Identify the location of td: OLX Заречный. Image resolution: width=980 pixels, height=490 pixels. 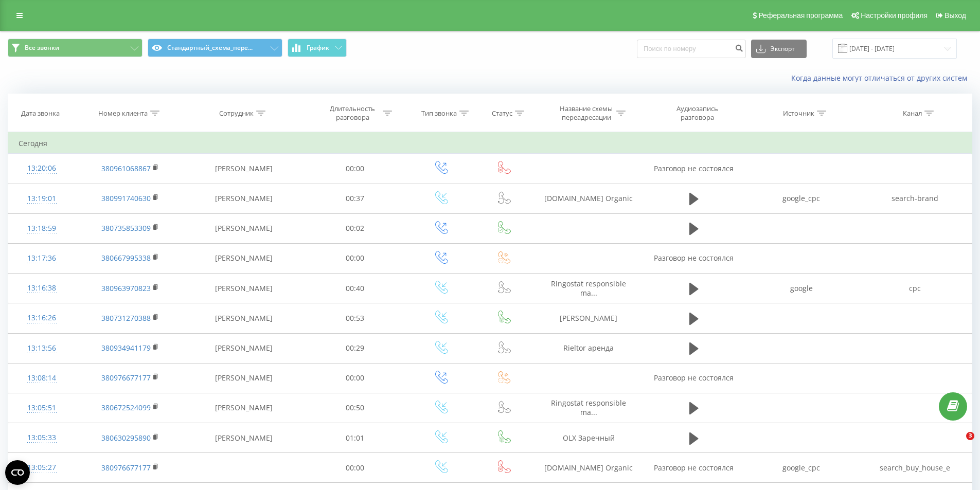
(588, 438).